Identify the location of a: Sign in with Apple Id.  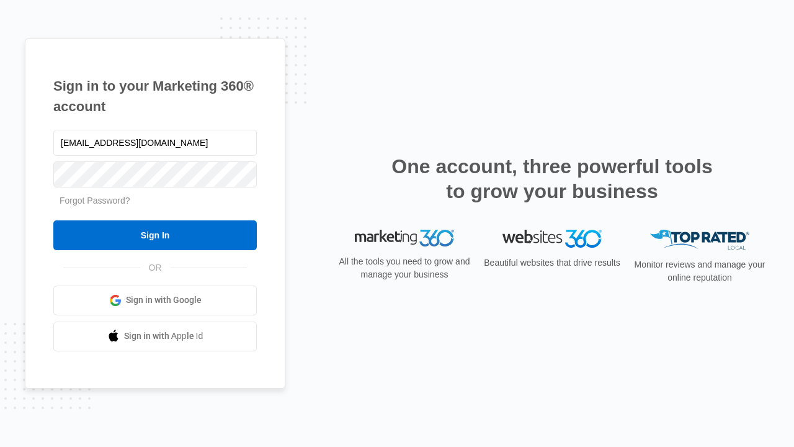
(155, 336).